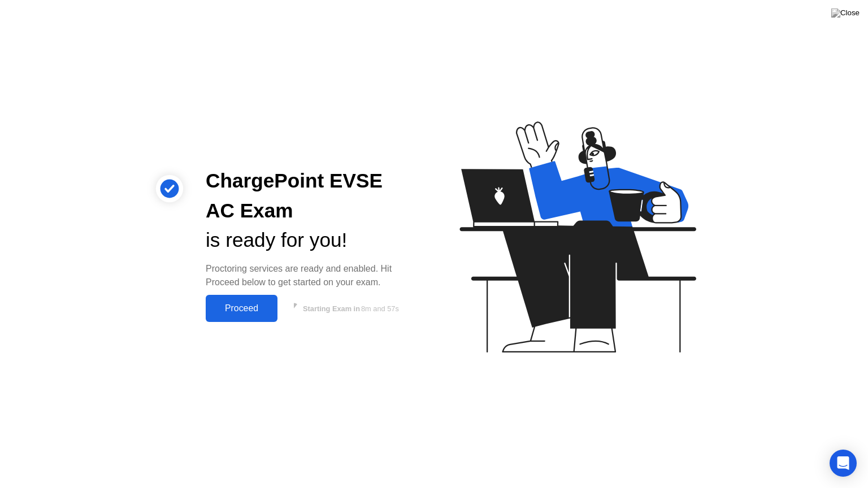  Describe the element at coordinates (845, 13) in the screenshot. I see `img: Close` at that location.